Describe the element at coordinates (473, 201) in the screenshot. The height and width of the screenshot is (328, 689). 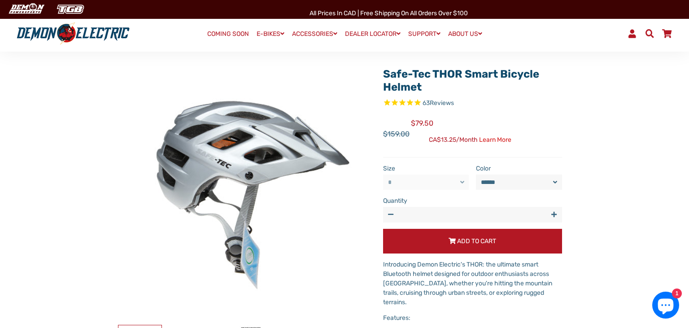
I see `label: Quantity` at that location.